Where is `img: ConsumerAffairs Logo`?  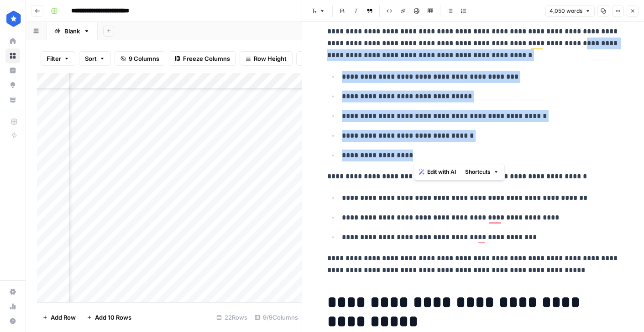
img: ConsumerAffairs Logo is located at coordinates (14, 18).